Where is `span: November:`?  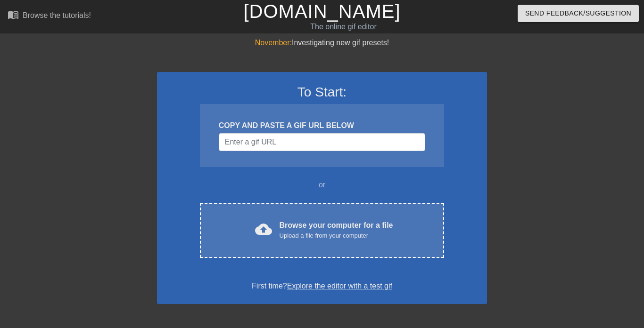
span: November: is located at coordinates (274, 43).